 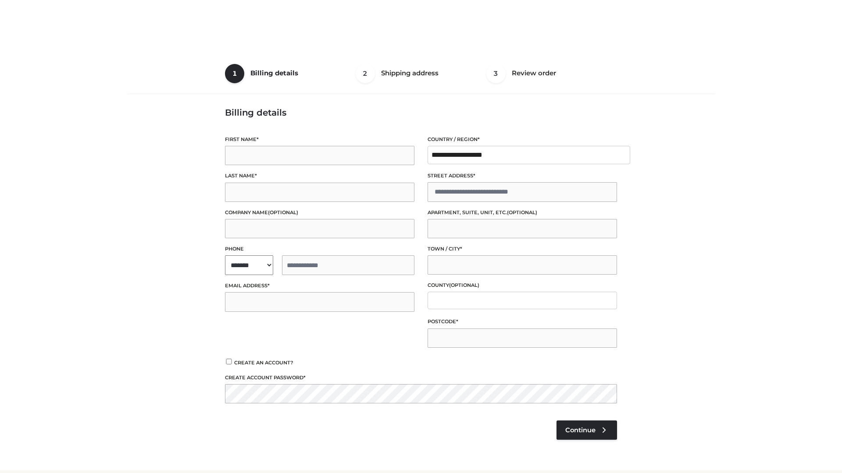 I want to click on h3: Billing details, so click(x=421, y=113).